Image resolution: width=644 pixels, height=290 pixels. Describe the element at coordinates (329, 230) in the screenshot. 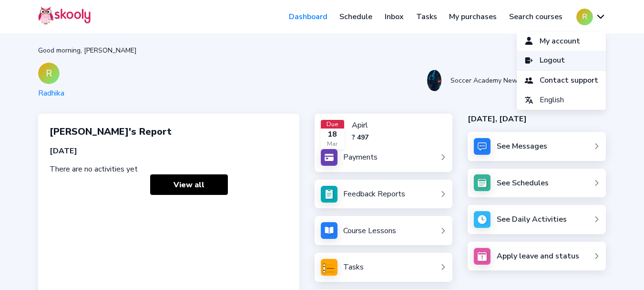

I see `img: courses.jpg` at that location.